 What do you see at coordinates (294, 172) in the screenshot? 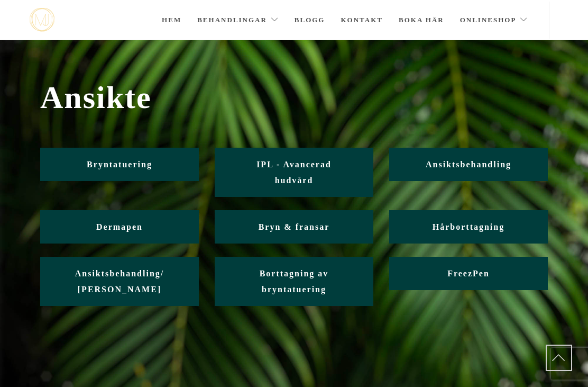
I see `a: IPL - Avancerad hudvård` at bounding box center [294, 172].